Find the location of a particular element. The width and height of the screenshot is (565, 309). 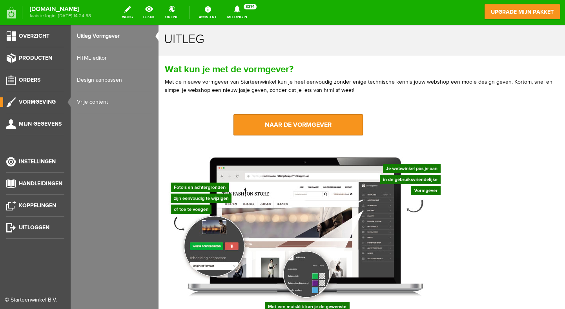

div: © Starteenwinkel B.V. is located at coordinates (32, 300).